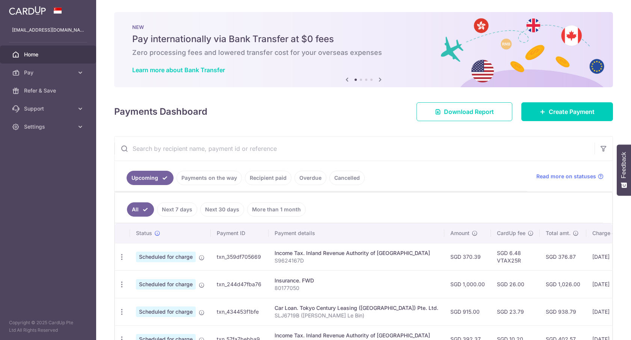 The height and width of the screenshot is (340, 631). Describe the element at coordinates (469, 112) in the screenshot. I see `span: Download Report` at that location.